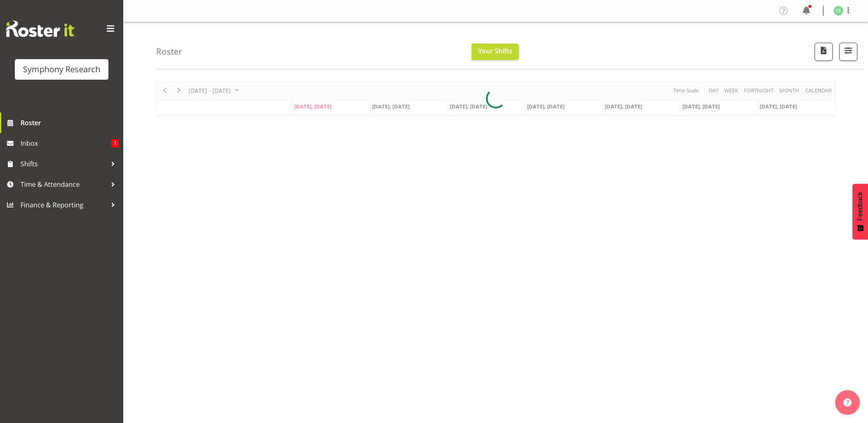 The image size is (868, 423). Describe the element at coordinates (495, 51) in the screenshot. I see `span: Your Shifts` at that location.